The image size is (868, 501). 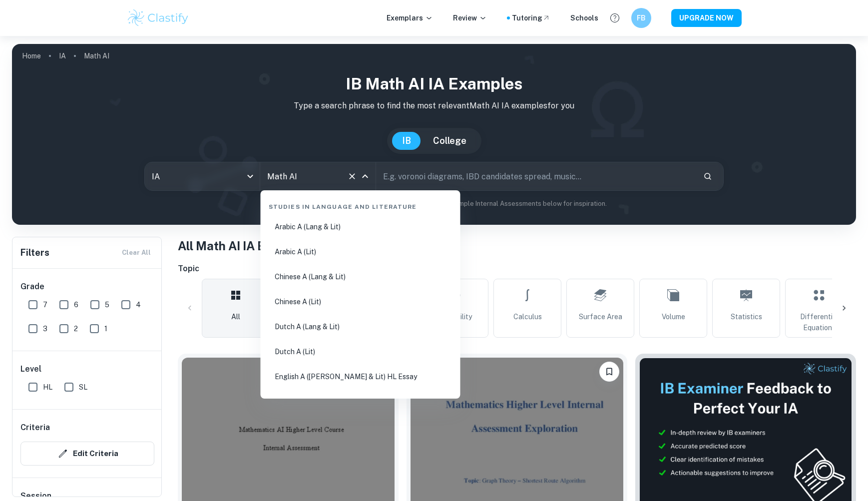 What do you see at coordinates (45, 329) in the screenshot?
I see `span: 3` at bounding box center [45, 329].